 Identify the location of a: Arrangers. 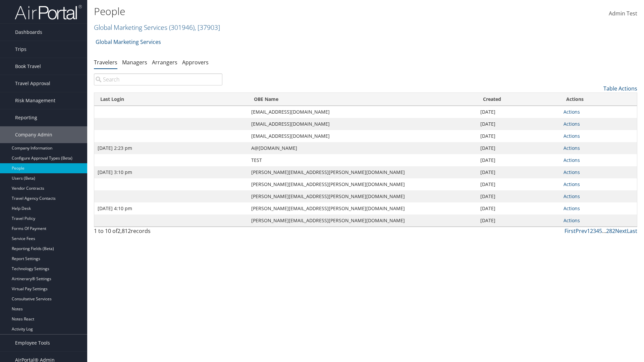
(165, 63).